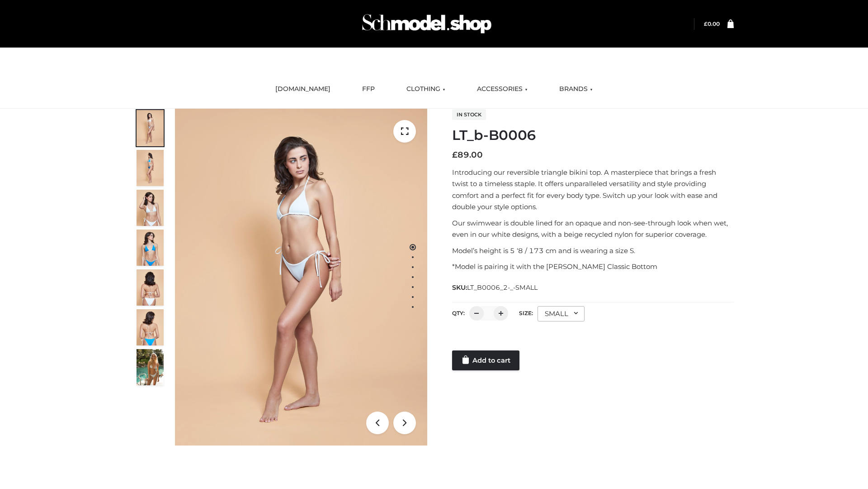  I want to click on label: Size:, so click(526, 313).